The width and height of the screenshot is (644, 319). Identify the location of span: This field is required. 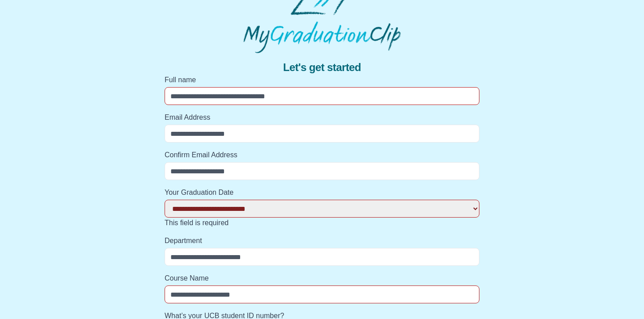
(196, 223).